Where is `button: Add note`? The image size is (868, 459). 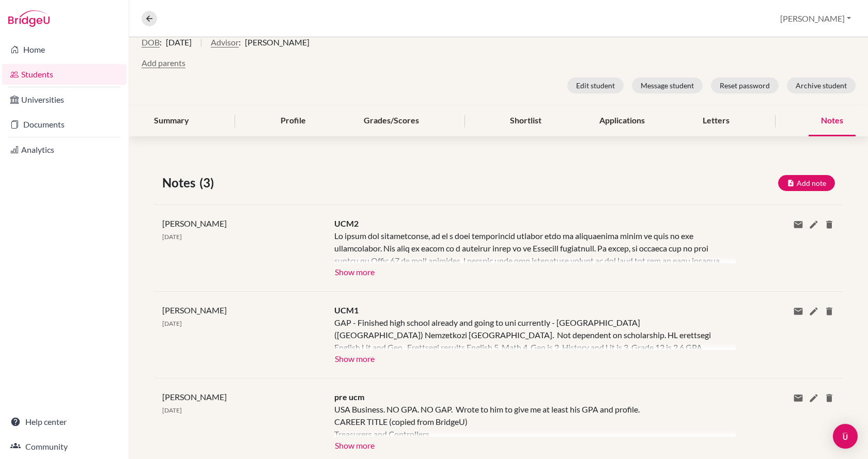
button: Add note is located at coordinates (806, 182).